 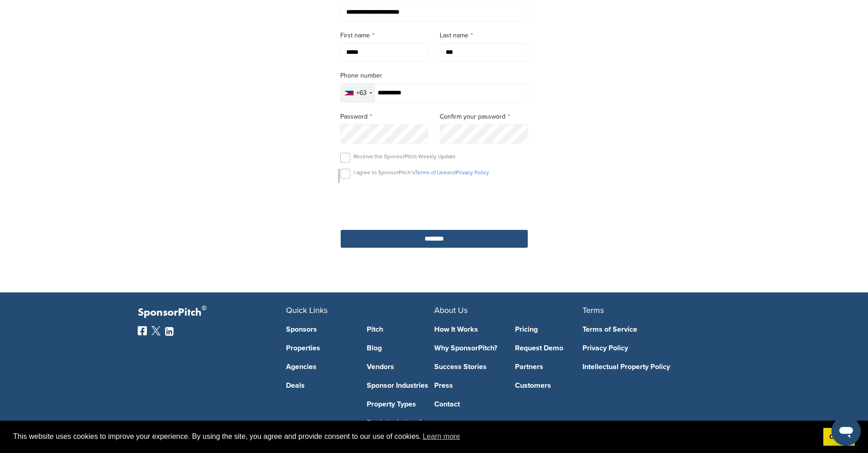 I want to click on img: Facebook, so click(x=142, y=331).